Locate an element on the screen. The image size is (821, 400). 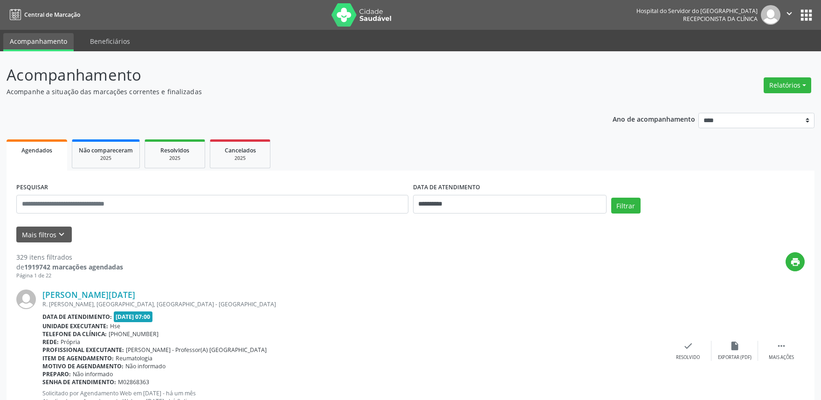
button: print is located at coordinates (795, 262).